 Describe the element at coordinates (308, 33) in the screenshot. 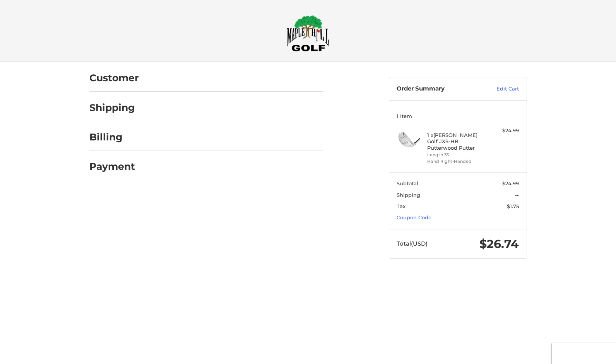

I see `img: Maple Hill Golf` at that location.